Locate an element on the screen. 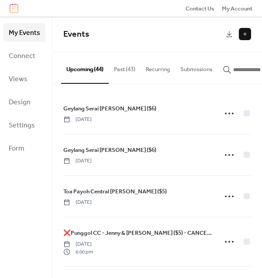 This screenshot has width=262, height=278. a: Contact Us is located at coordinates (200, 8).